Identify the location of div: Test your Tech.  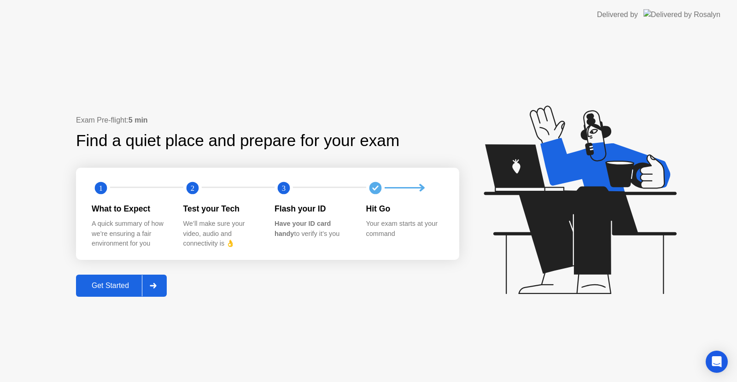
(221, 209).